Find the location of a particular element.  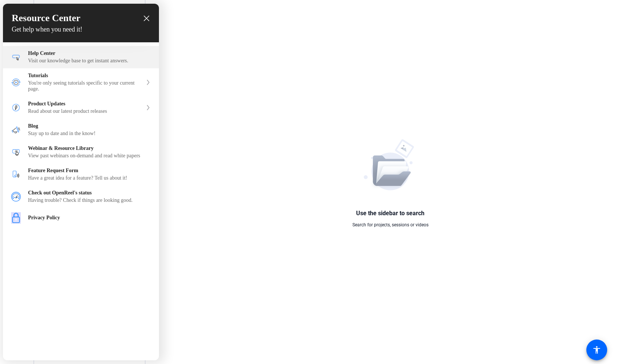

div: Having trouble? Check if things are looking good. is located at coordinates (90, 200).